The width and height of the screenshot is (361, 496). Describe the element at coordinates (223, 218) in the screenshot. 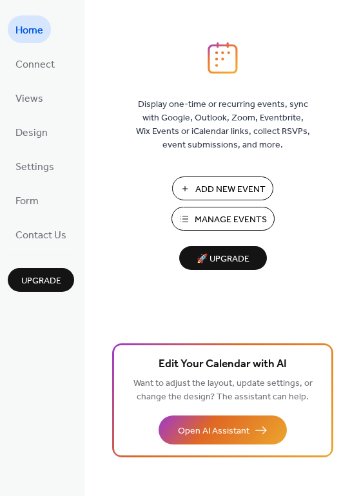

I see `button: Manage Events` at that location.